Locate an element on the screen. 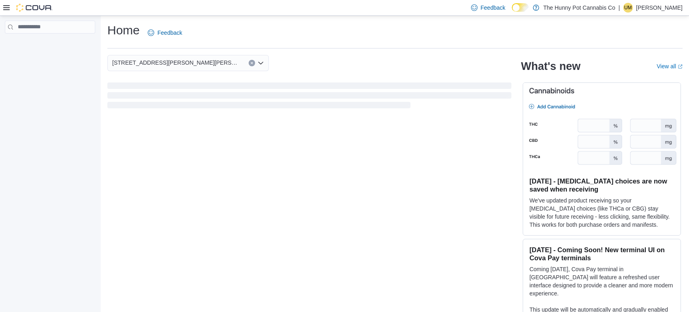  h2: What's new is located at coordinates (550, 66).